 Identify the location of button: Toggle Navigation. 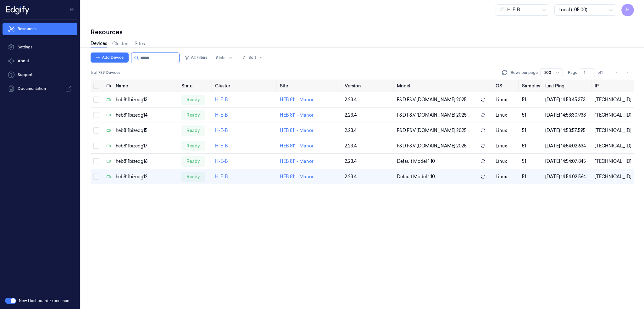
(73, 10).